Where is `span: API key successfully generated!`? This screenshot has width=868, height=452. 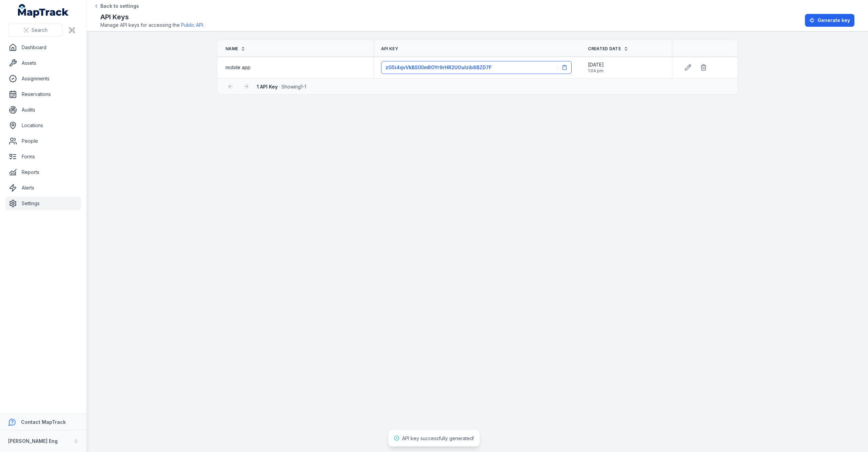 span: API key successfully generated! is located at coordinates (438, 438).